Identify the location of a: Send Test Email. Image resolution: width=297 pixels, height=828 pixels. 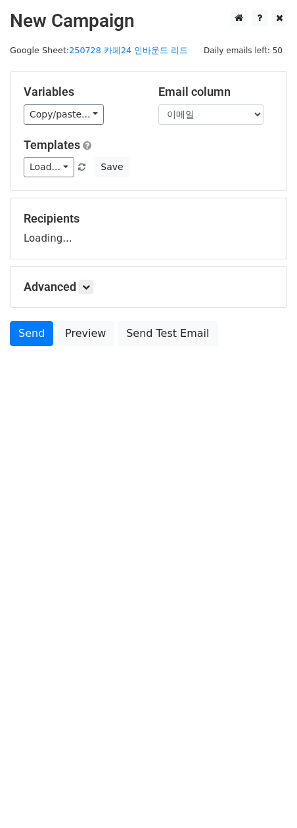
(168, 334).